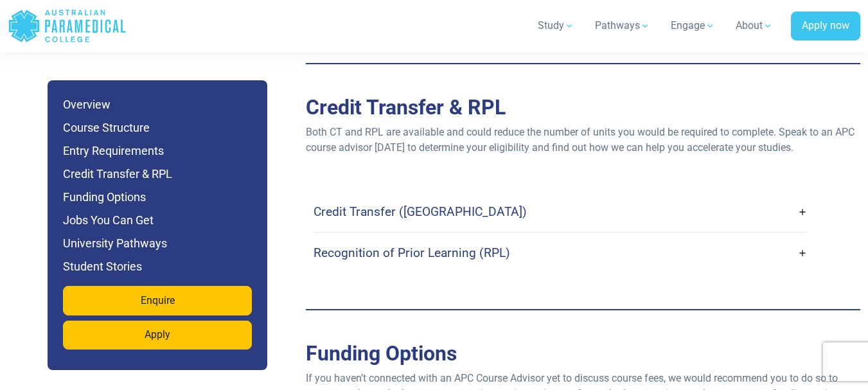  What do you see at coordinates (556, 25) in the screenshot?
I see `a: Study` at bounding box center [556, 25].